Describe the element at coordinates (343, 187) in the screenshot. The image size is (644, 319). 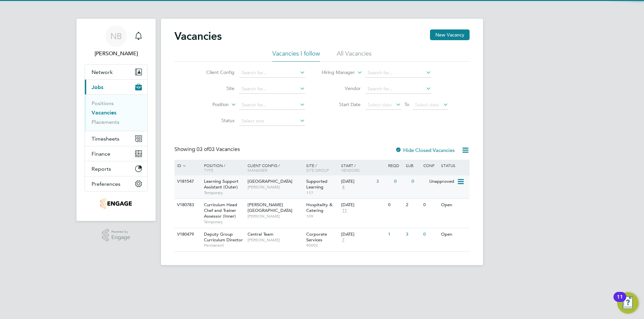
I see `span: 4` at that location.